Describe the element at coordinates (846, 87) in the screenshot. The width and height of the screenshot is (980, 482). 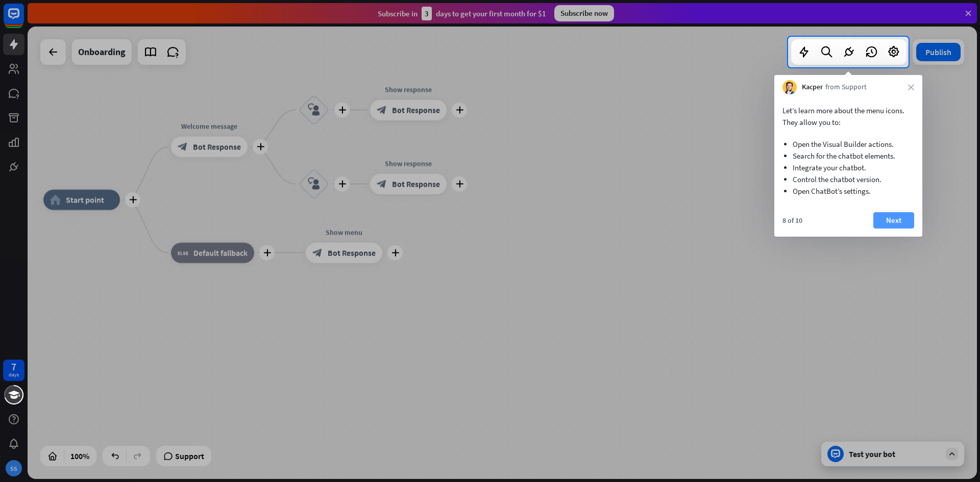
I see `span: from Support` at that location.